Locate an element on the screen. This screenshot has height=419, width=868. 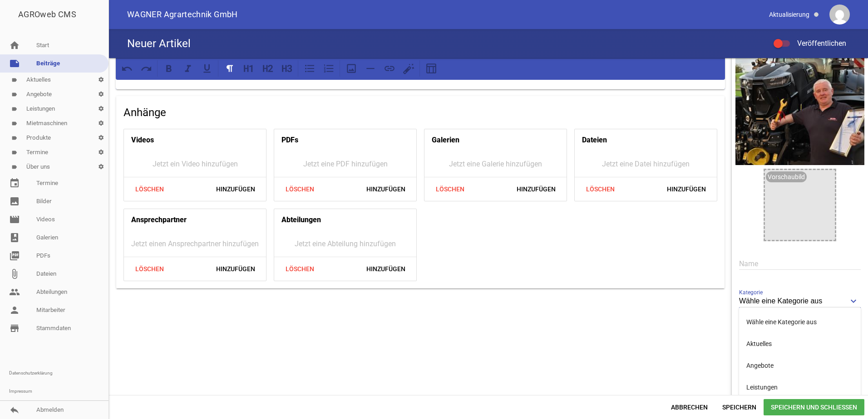
li: Wähle eine Kategorie aus is located at coordinates (800, 322).